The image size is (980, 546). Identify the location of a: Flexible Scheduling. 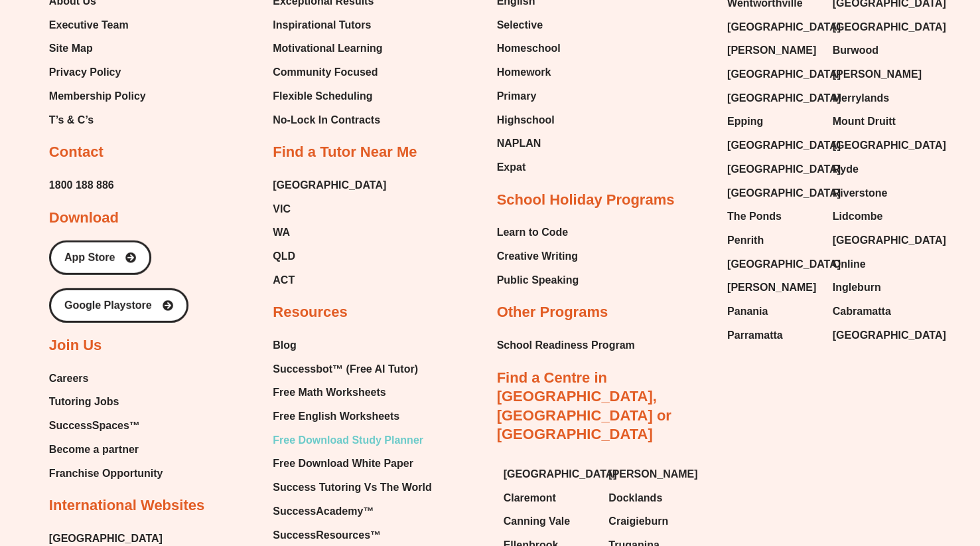
(329, 96).